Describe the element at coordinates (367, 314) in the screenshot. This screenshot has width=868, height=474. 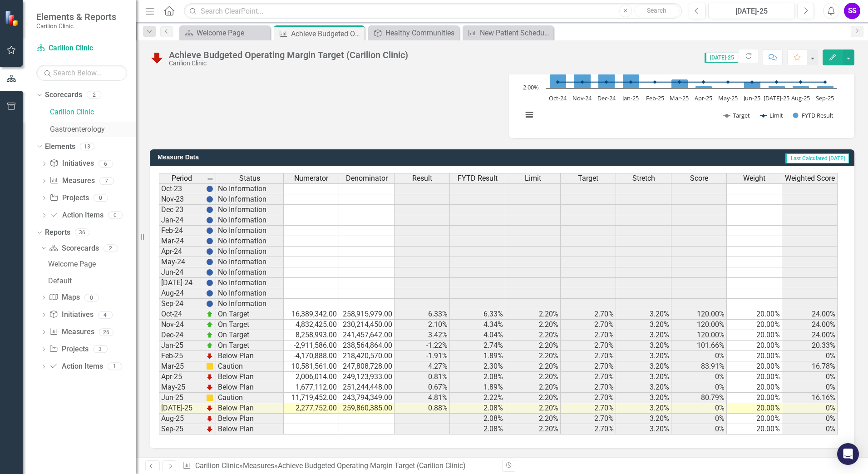
I see `td: 258,915,979.00` at that location.